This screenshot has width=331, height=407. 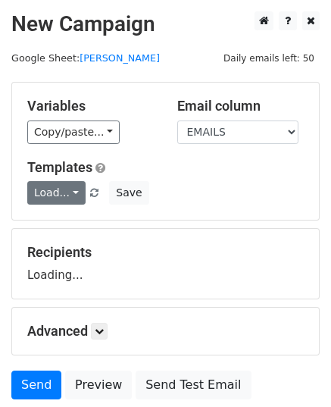 I want to click on span: Daily emails left: 50, so click(x=269, y=58).